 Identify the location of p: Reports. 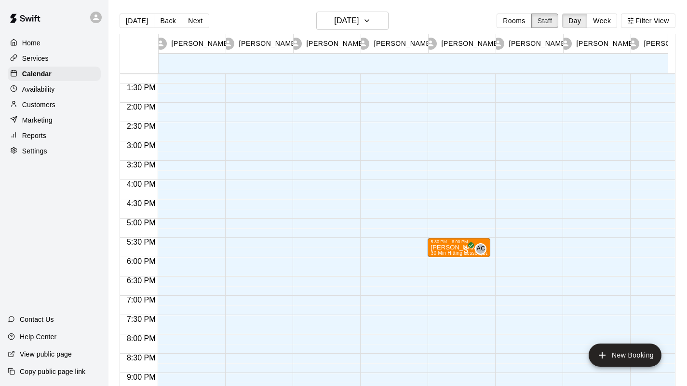
(34, 135).